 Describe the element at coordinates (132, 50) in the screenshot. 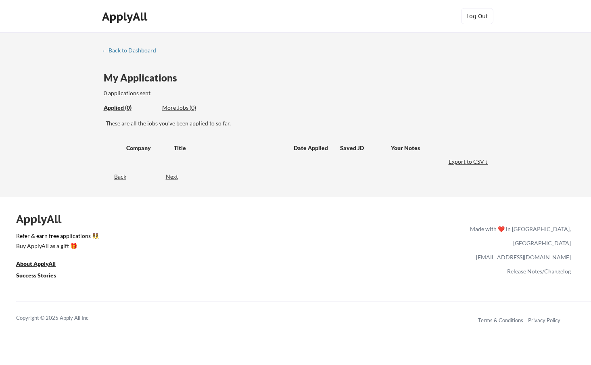

I see `div: ← Back to Dashboard` at that location.